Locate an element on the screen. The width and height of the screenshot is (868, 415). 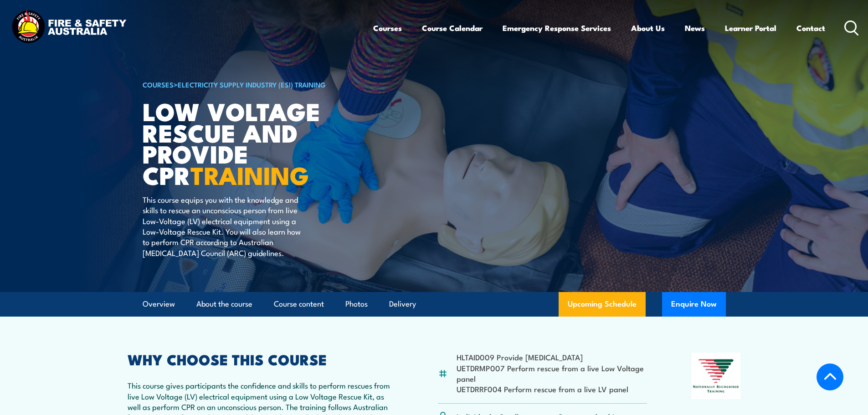
a: Delivery is located at coordinates (403, 304).